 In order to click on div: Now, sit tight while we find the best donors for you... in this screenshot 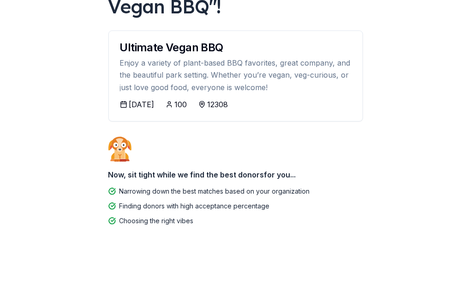, I will do `click(236, 175)`.